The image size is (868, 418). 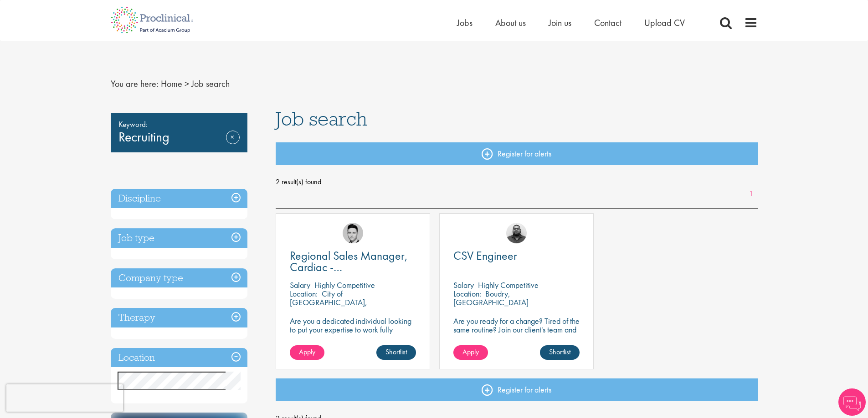 I want to click on img: Chatbot, so click(x=852, y=402).